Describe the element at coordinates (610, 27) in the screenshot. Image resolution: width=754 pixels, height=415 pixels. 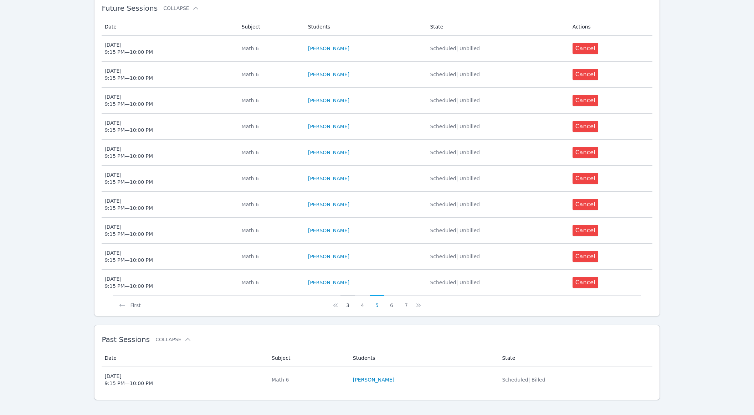
I see `th: Actions` at that location.